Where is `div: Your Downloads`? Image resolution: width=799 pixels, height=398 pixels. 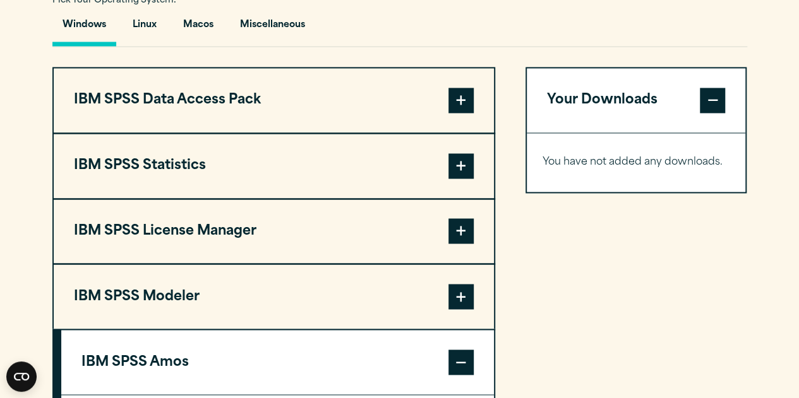 div: Your Downloads is located at coordinates (636, 162).